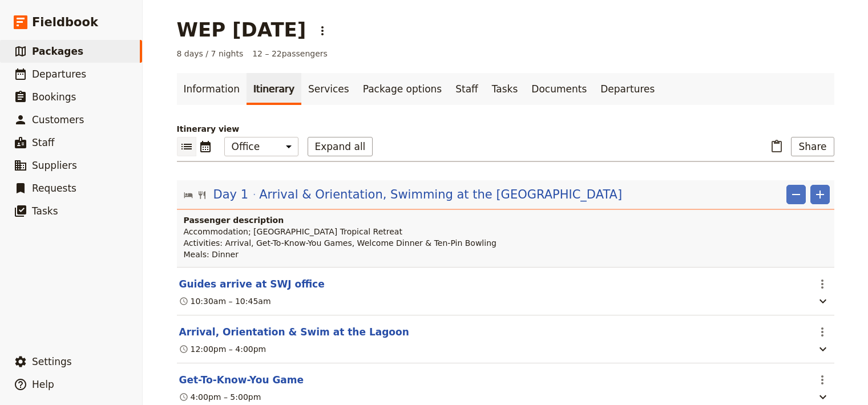 This screenshot has height=405, width=868. I want to click on span: 12 – 22 passengers, so click(290, 54).